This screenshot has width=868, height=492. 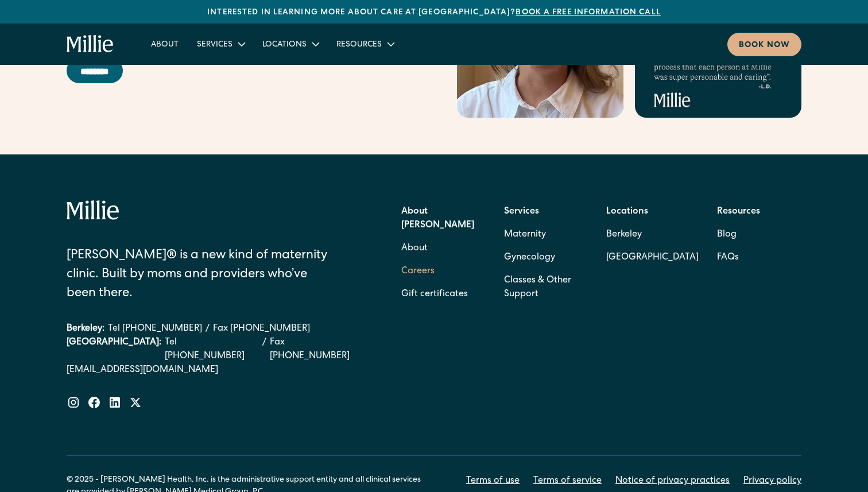 What do you see at coordinates (529, 258) in the screenshot?
I see `a: Gynecology` at bounding box center [529, 258].